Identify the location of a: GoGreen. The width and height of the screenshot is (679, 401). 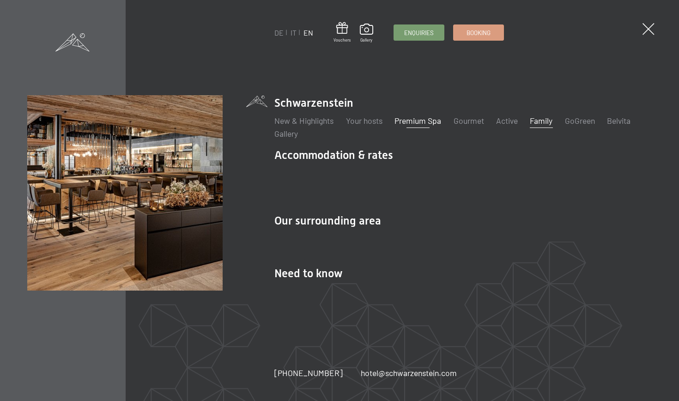
(580, 121).